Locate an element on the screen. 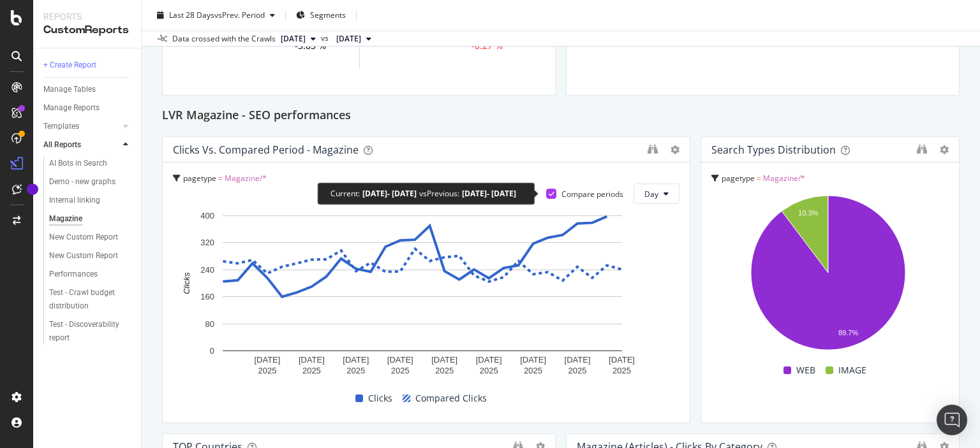  span: vs is located at coordinates (326, 38).